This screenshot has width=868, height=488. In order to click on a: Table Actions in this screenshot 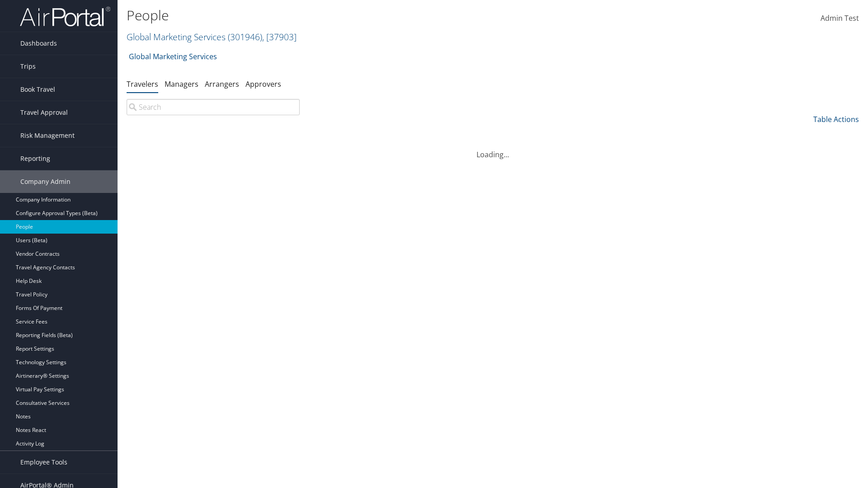, I will do `click(836, 120)`.